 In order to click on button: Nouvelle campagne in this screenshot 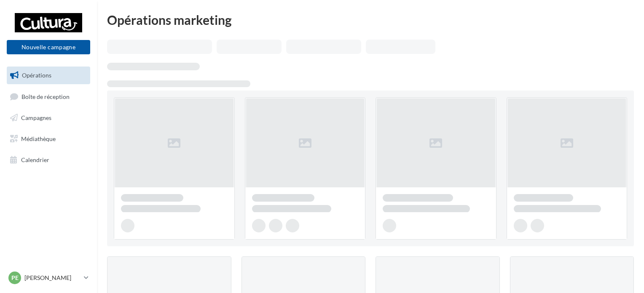, I will do `click(48, 47)`.